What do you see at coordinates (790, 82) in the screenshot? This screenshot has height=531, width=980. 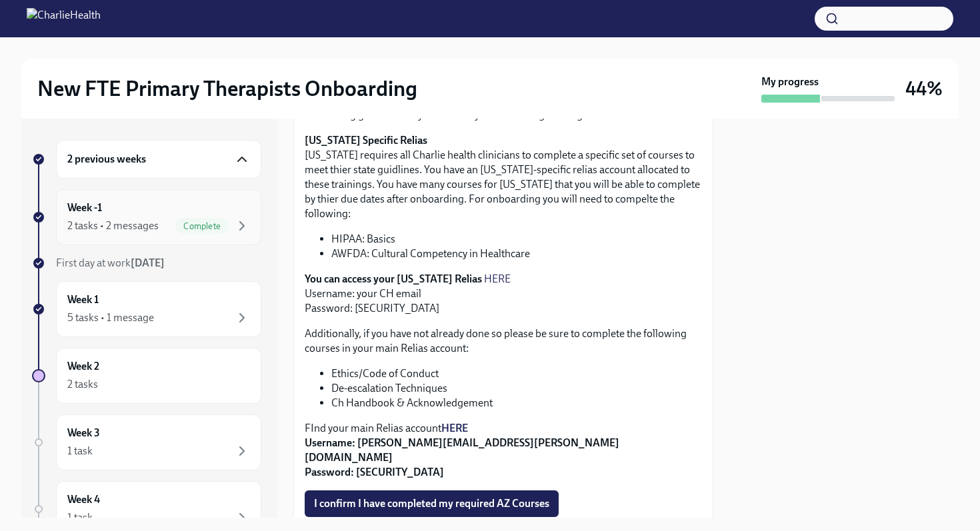 I see `strong: My progress` at bounding box center [790, 82].